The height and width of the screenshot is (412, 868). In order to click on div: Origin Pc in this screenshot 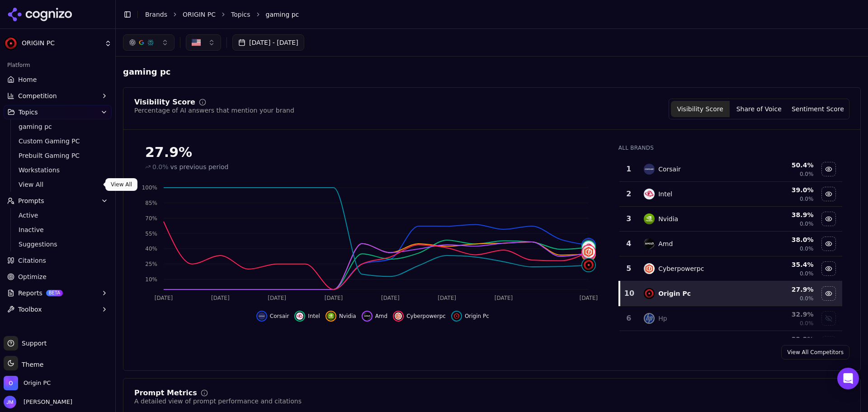, I will do `click(675, 293)`.